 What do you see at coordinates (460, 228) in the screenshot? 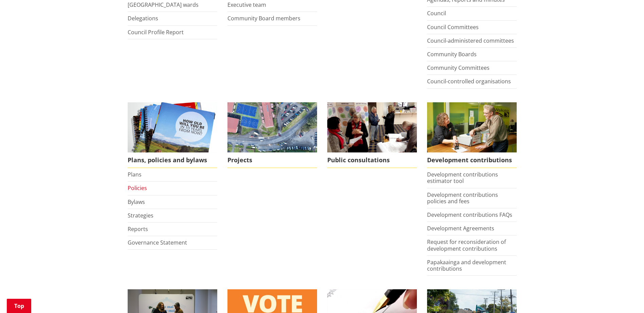
I see `a: Development Agreements` at bounding box center [460, 228].